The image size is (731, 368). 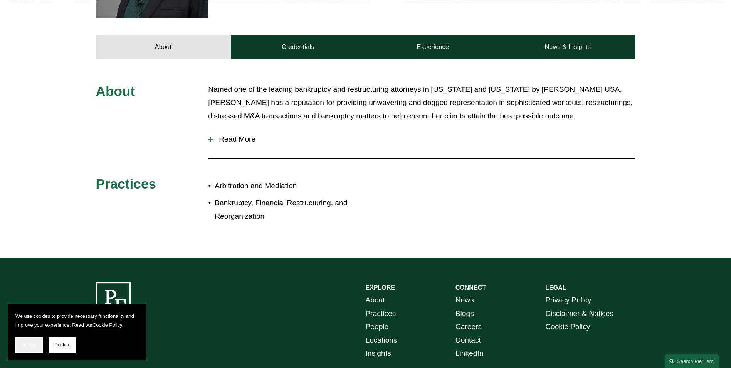 What do you see at coordinates (77, 320) in the screenshot?
I see `p: We use cookies to provide necessary functionality and improve your experience. Read our .` at bounding box center [77, 320].